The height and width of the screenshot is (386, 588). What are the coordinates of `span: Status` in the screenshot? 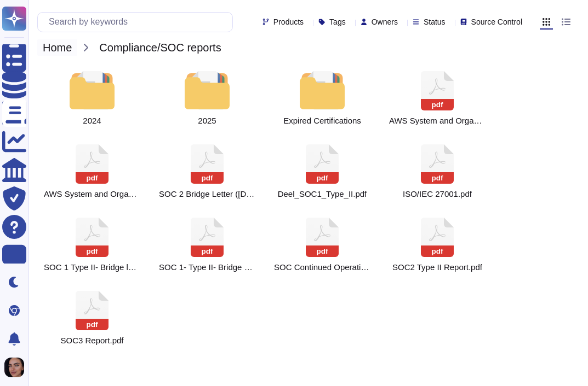 It's located at (434, 22).